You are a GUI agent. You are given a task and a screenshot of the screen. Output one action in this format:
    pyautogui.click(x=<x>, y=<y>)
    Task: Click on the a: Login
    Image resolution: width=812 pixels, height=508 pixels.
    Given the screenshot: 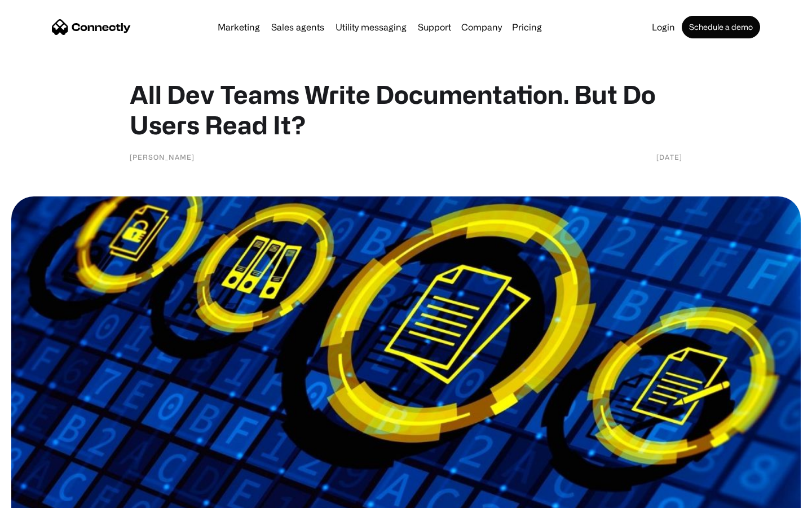 What is the action you would take?
    pyautogui.click(x=663, y=27)
    